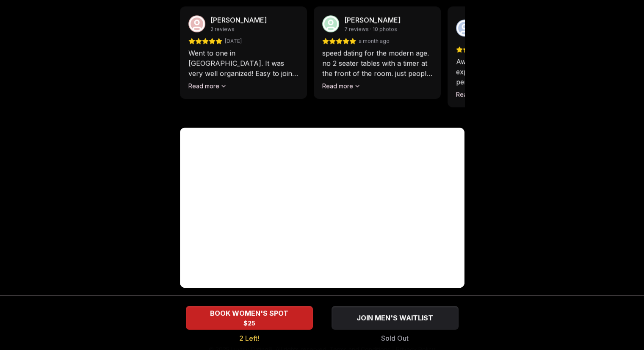  What do you see at coordinates (395, 338) in the screenshot?
I see `span: Sold Out` at bounding box center [395, 338].